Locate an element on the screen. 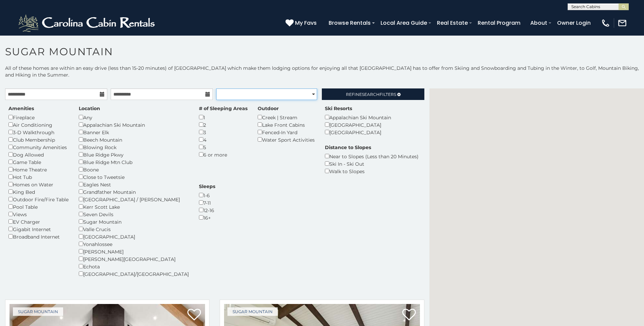 This screenshot has width=644, height=326. div: Blowing Rock is located at coordinates (134, 147).